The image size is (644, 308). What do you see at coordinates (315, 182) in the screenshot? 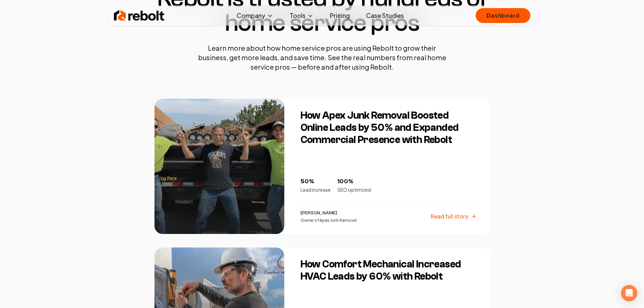
I see `p: 50%` at bounding box center [315, 182].